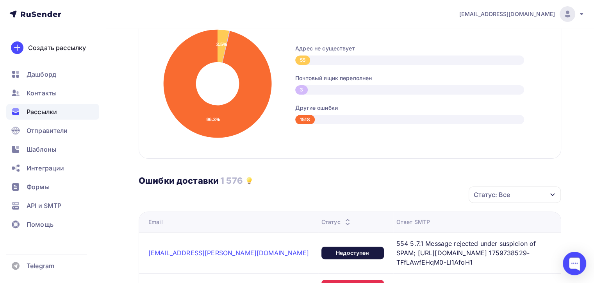  What do you see at coordinates (353, 253) in the screenshot?
I see `div: Недоступен` at bounding box center [353, 253].